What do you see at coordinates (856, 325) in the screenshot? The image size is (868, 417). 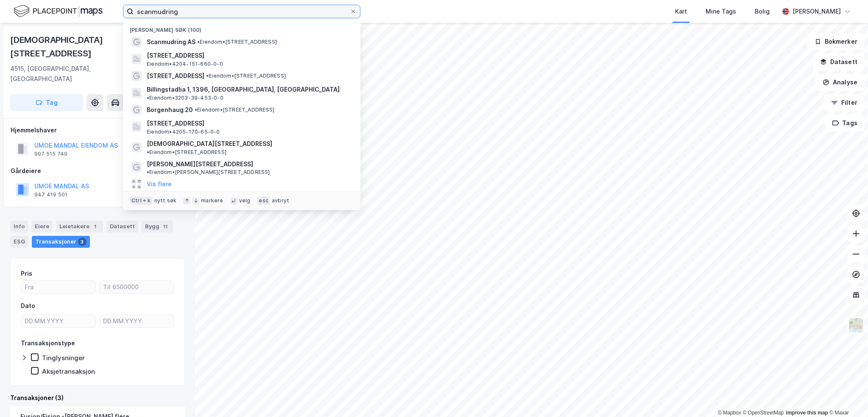 I see `img: Z` at bounding box center [856, 325].